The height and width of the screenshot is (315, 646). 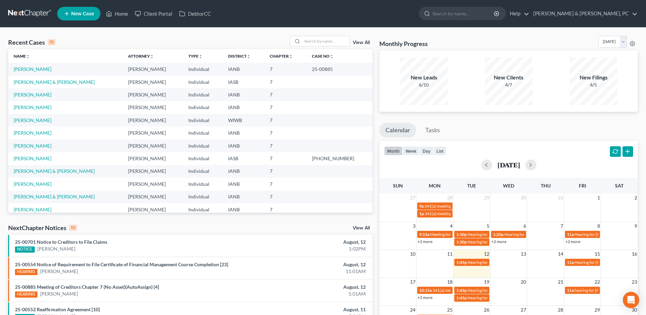 I want to click on a: Nameunfold_more, so click(x=22, y=56).